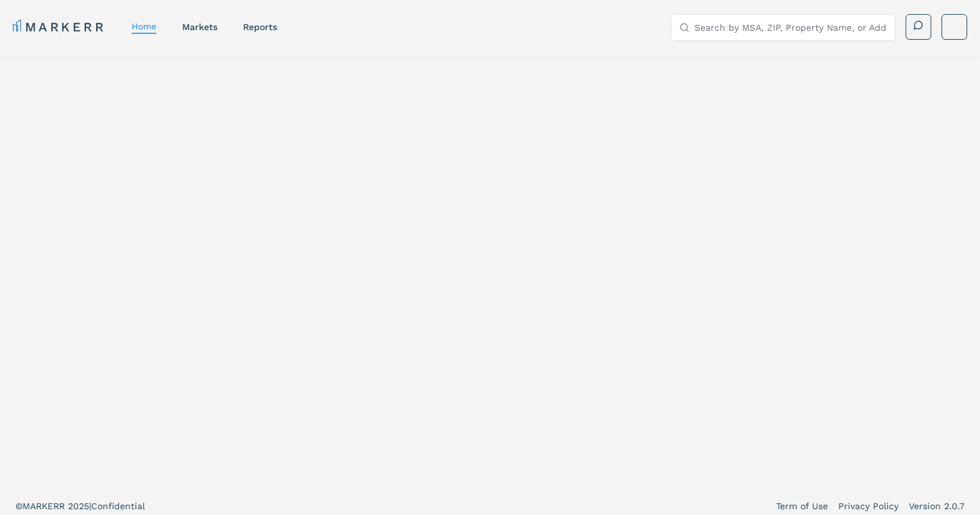 The height and width of the screenshot is (515, 980). Describe the element at coordinates (260, 27) in the screenshot. I see `a: reports` at that location.